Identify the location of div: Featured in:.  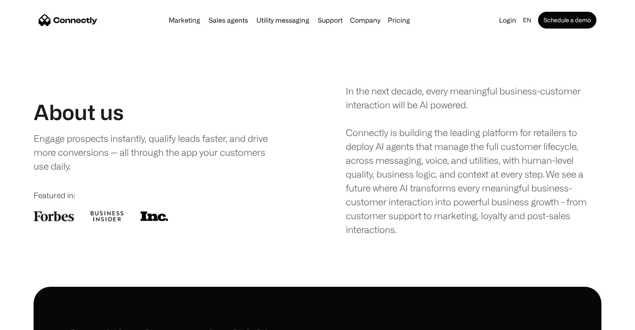
(161, 195).